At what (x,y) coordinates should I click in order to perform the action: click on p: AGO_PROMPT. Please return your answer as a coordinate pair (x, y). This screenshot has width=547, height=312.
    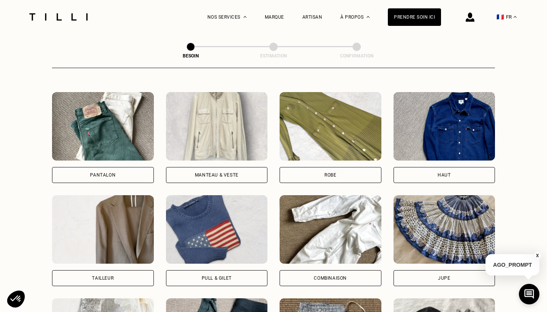
    Looking at the image, I should click on (513, 264).